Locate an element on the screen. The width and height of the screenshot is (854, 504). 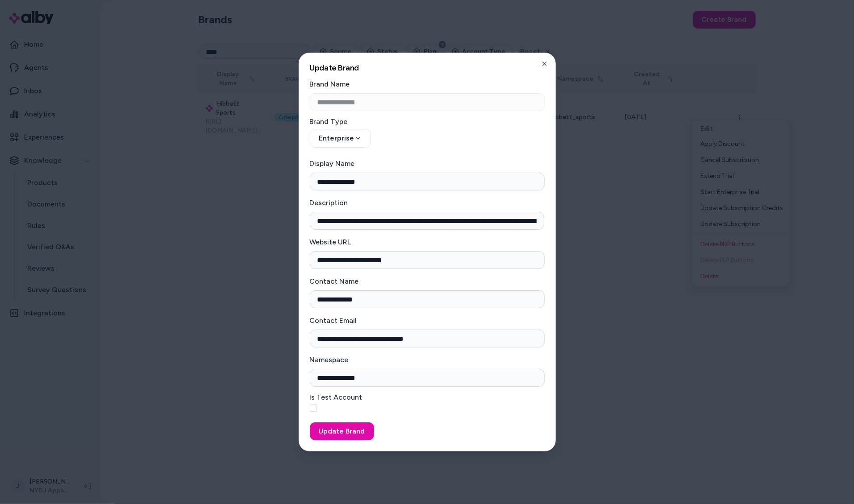
label: Contact Name is located at coordinates (335, 281).